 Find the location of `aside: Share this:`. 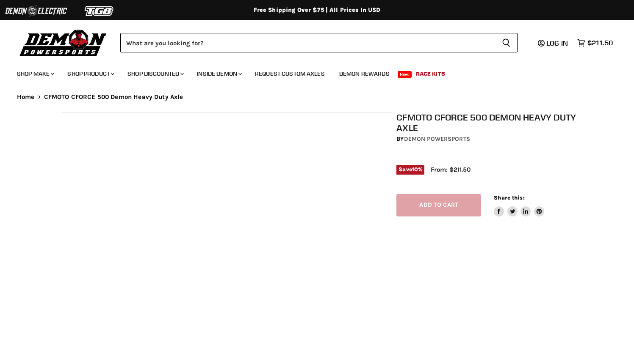

aside: Share this: is located at coordinates (518, 205).